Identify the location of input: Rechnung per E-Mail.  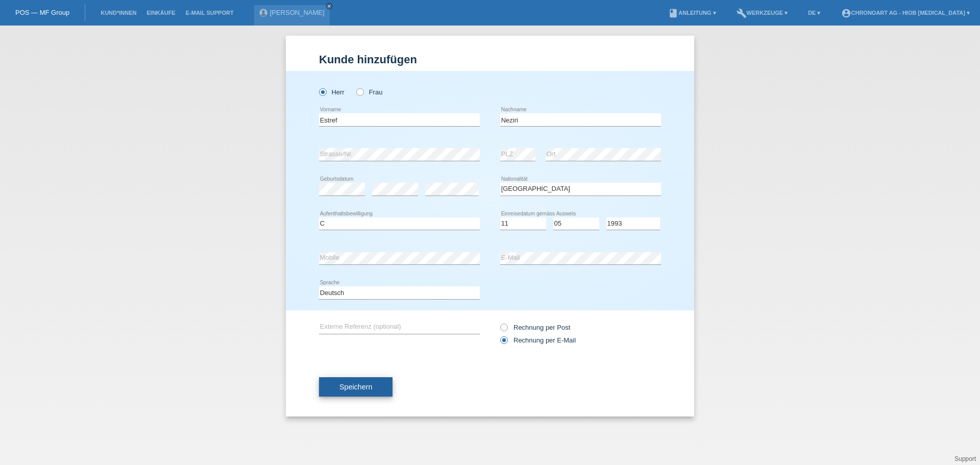
(504, 342).